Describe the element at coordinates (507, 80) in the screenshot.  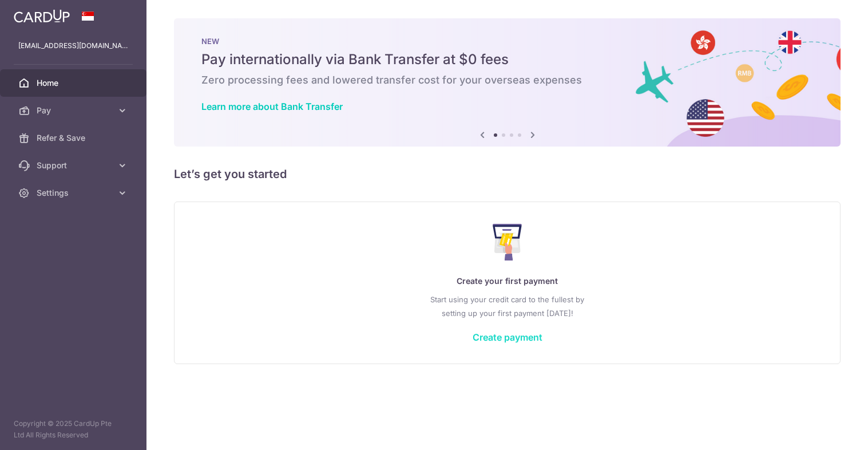
I see `h6: Zero processing fees and lowered transfer cost for your overseas expenses` at that location.